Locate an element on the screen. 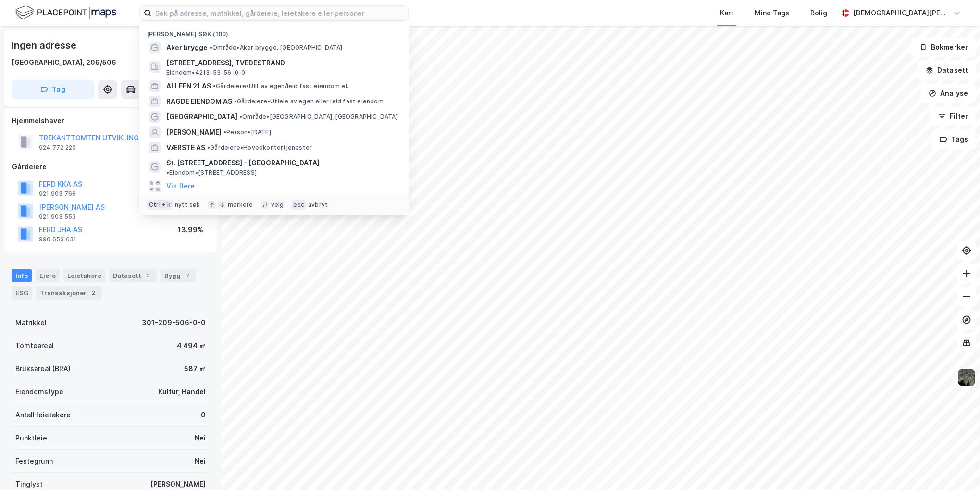  button: Filter is located at coordinates (954, 117).